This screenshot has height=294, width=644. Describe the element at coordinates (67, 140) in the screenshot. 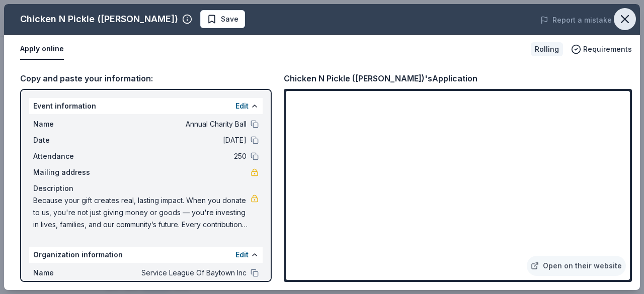

I see `span: Date` at that location.